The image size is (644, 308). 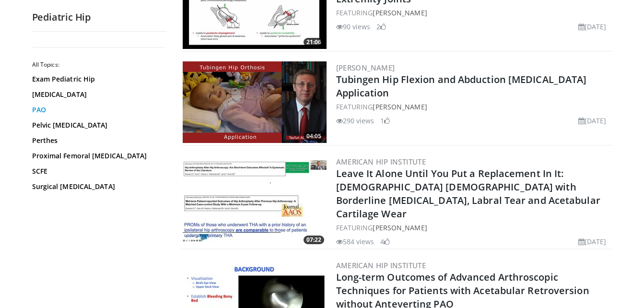 I want to click on a: Exam Pediatric Hip, so click(x=97, y=79).